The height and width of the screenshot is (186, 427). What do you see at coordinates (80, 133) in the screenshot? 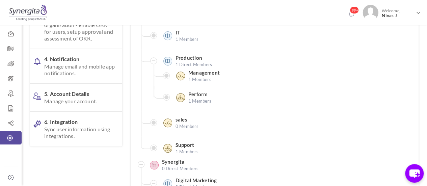
I see `span: Sync user information using integrations.` at bounding box center [80, 133].